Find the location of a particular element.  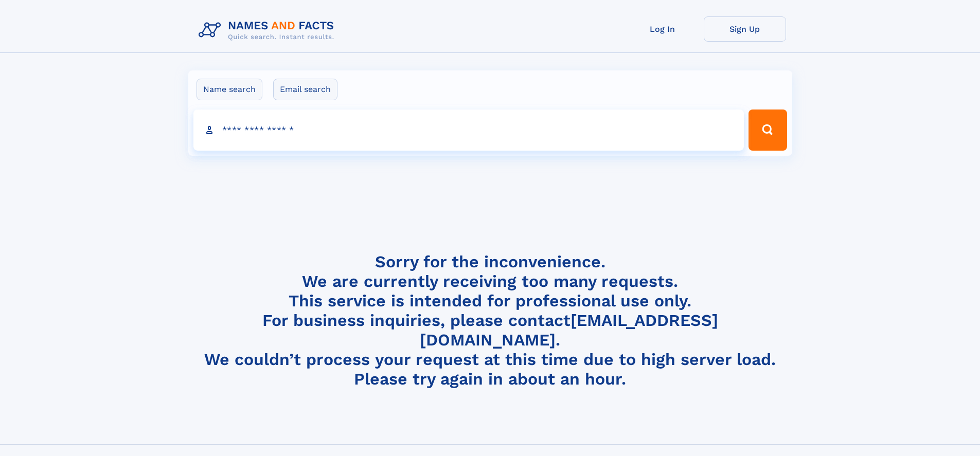

label: Name search is located at coordinates (229, 89).